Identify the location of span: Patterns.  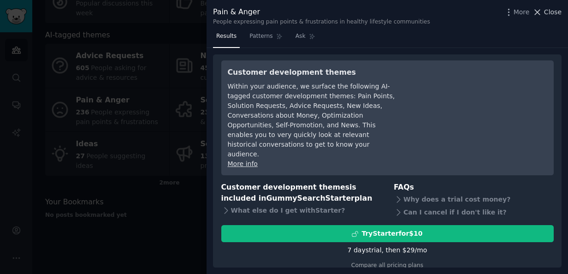
(261, 36).